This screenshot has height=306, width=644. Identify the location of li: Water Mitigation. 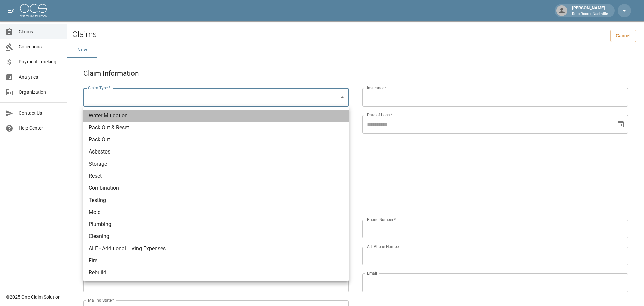
(216, 116).